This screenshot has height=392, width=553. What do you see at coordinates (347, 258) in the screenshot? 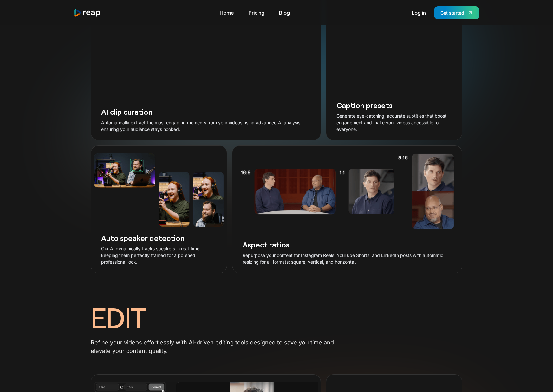
I see `p: Repurpose your content for Instagram Reels, YouTube Shorts, and LinkedIn posts with automatic res...` at bounding box center [347, 258].